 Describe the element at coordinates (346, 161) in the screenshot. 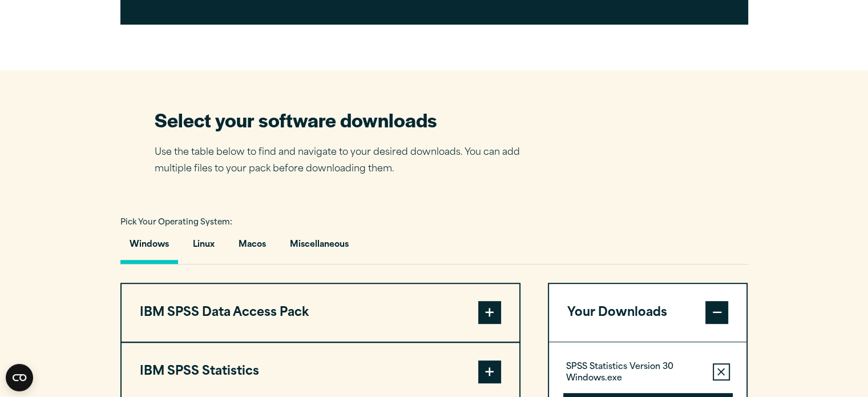

I see `p: Use the table below to find and navigate to your desired downloads. You can add multiple files to...` at that location.